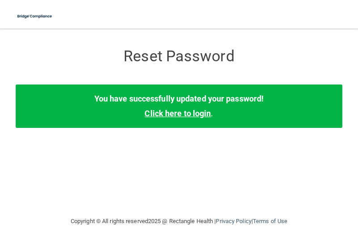 Image resolution: width=358 pixels, height=245 pixels. What do you see at coordinates (179, 98) in the screenshot?
I see `b: You have successfully updated your password!` at bounding box center [179, 98].